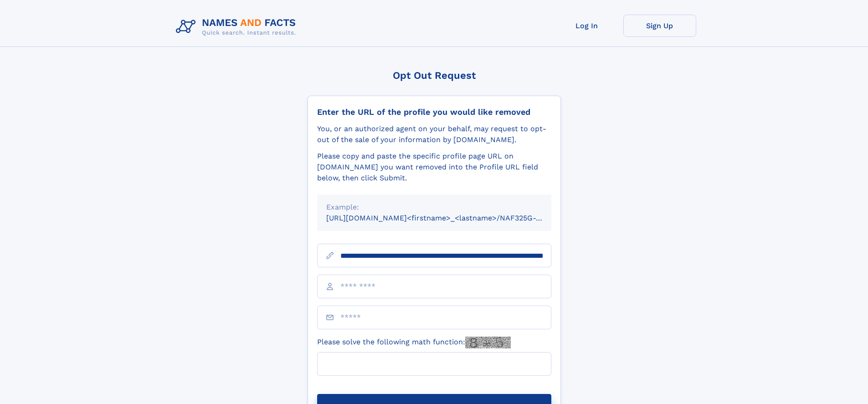  Describe the element at coordinates (659, 26) in the screenshot. I see `a: Sign Up` at that location.